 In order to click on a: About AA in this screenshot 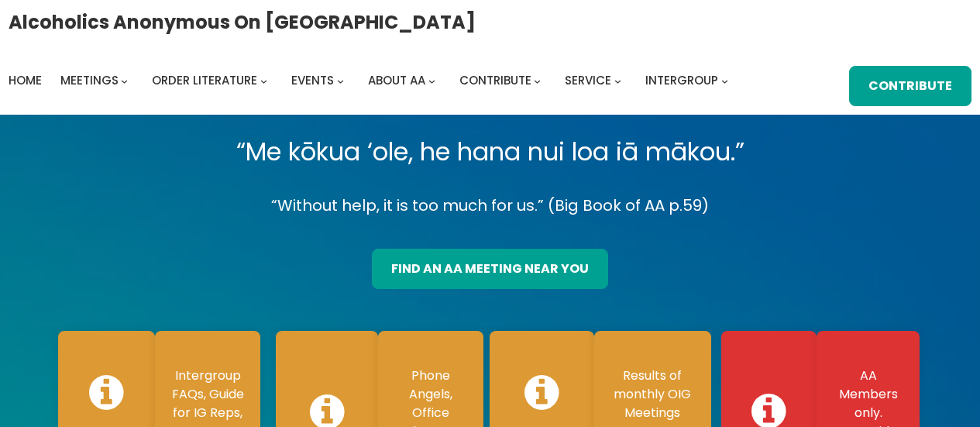, I will do `click(396, 80)`.